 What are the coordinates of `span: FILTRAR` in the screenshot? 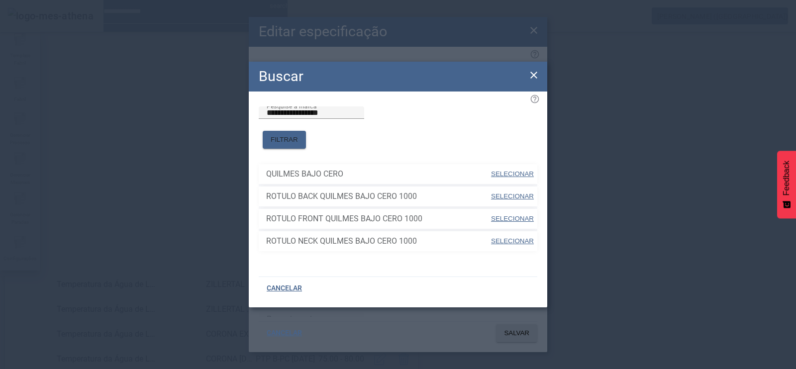 It's located at (284, 140).